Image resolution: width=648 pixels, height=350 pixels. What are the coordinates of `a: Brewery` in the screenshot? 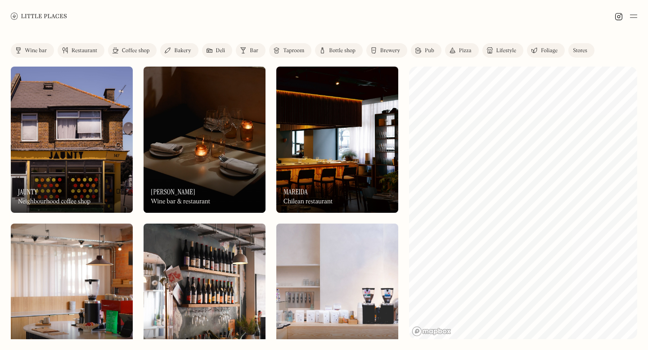 It's located at (387, 50).